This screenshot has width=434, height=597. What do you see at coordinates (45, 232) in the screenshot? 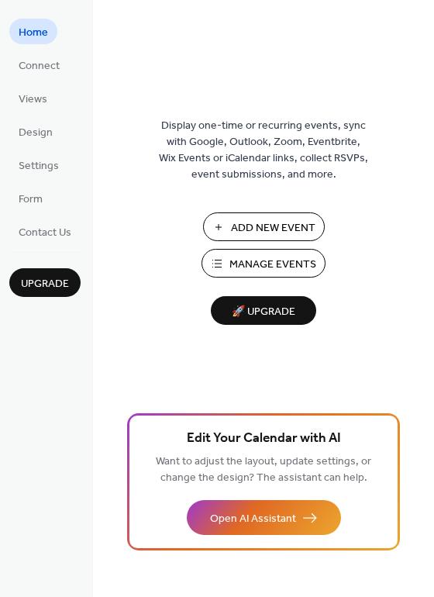
I see `span: Contact Us` at bounding box center [45, 232].